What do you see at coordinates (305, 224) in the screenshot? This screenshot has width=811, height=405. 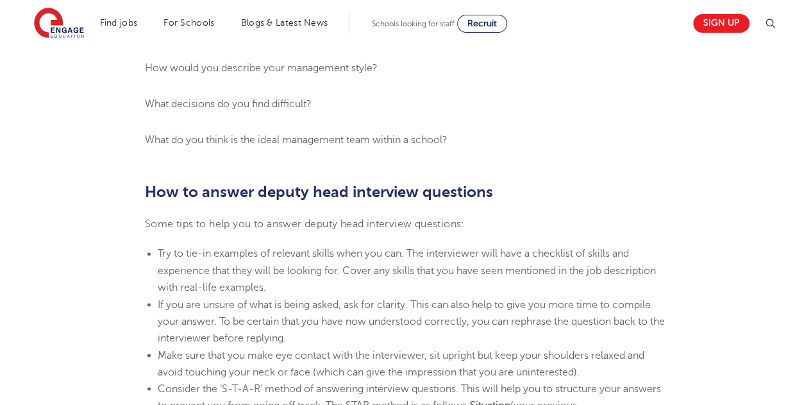 I see `span: Some tips to help you to answer deputy head interview questions:` at bounding box center [305, 224].